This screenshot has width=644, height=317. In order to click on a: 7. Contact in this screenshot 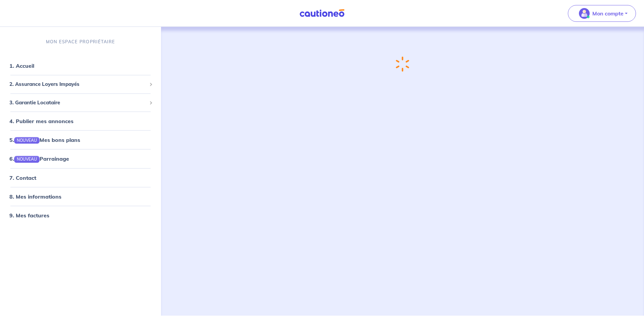, I will do `click(23, 177)`.